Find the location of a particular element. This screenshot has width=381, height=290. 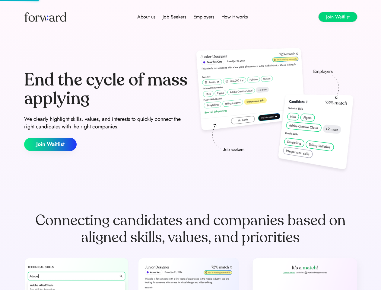

div: We clearly highlight skills, values, and interests to quickly connect the right candidates with t... is located at coordinates (106, 123).